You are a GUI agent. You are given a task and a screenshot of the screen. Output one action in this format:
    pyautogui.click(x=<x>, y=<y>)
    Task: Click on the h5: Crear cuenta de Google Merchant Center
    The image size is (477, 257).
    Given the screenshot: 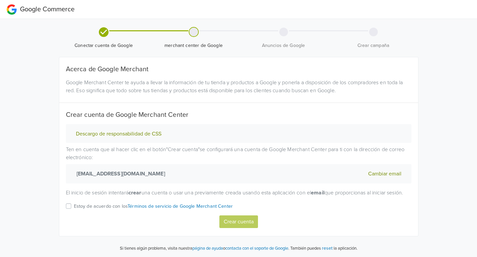 What is the action you would take?
    pyautogui.click(x=239, y=115)
    